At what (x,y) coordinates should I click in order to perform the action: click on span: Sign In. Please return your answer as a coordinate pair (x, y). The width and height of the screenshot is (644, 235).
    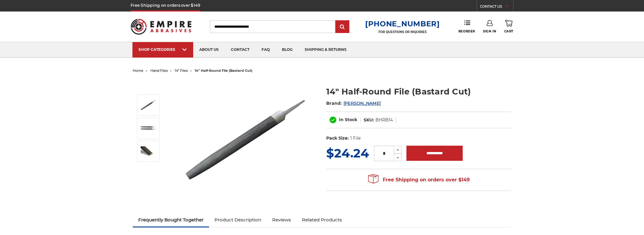
    Looking at the image, I should click on (489, 31).